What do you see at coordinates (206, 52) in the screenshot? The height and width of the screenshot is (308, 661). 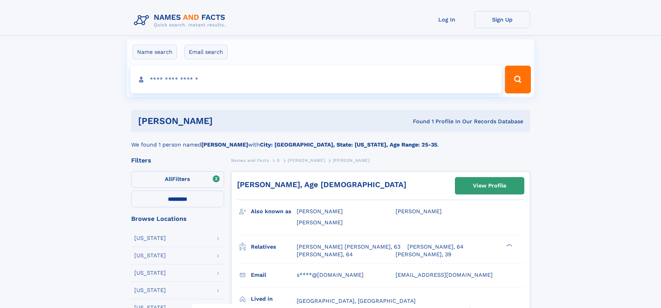 I see `label: Email search` at bounding box center [206, 52].